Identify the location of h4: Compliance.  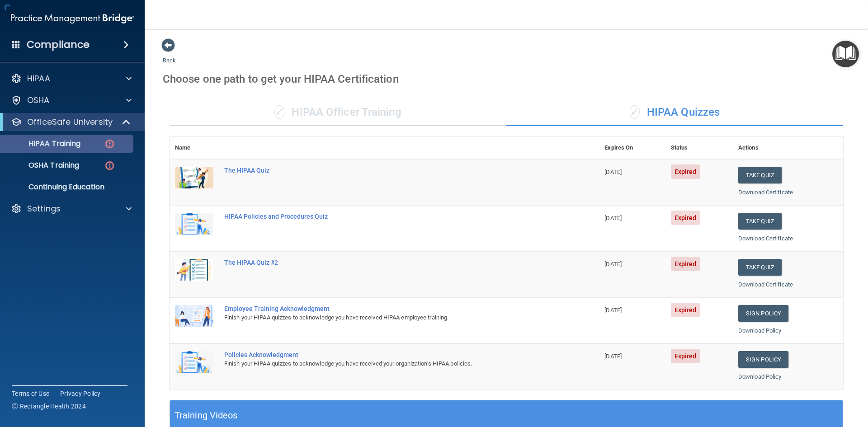
(58, 44).